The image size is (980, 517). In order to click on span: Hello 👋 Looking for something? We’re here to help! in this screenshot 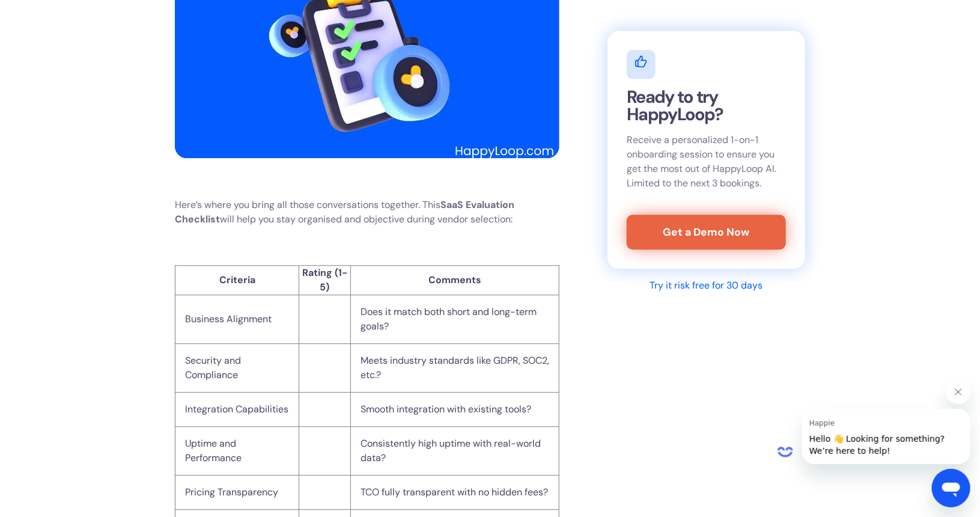, I will do `click(75, 36)`.